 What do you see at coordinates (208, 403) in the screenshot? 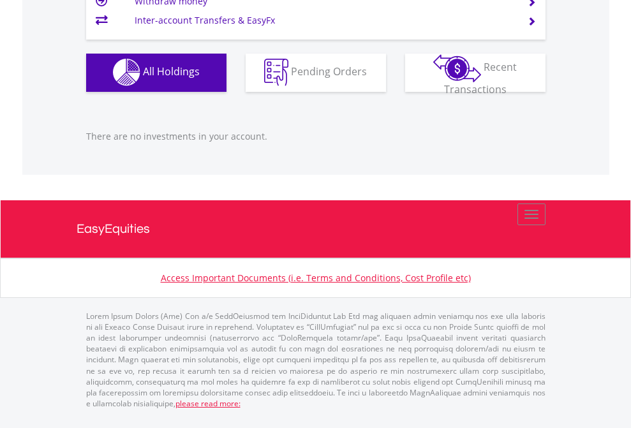
I see `a: please read more:` at bounding box center [208, 403].